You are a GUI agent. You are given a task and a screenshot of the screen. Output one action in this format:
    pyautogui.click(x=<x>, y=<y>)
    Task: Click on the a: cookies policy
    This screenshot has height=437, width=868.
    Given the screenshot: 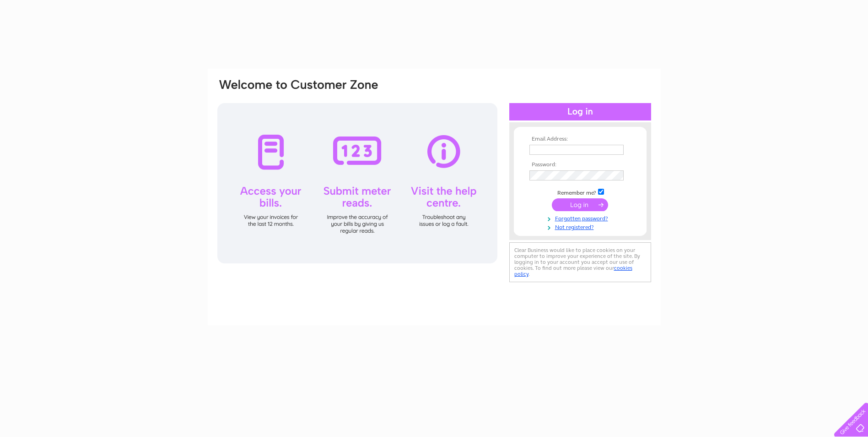 What is the action you would take?
    pyautogui.click(x=573, y=270)
    